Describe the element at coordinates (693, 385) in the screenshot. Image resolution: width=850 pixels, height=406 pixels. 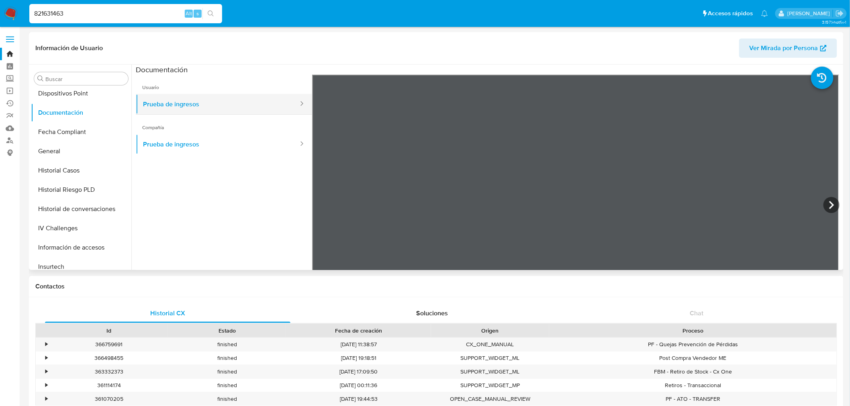
I see `div: Retiros - Transaccional` at that location.